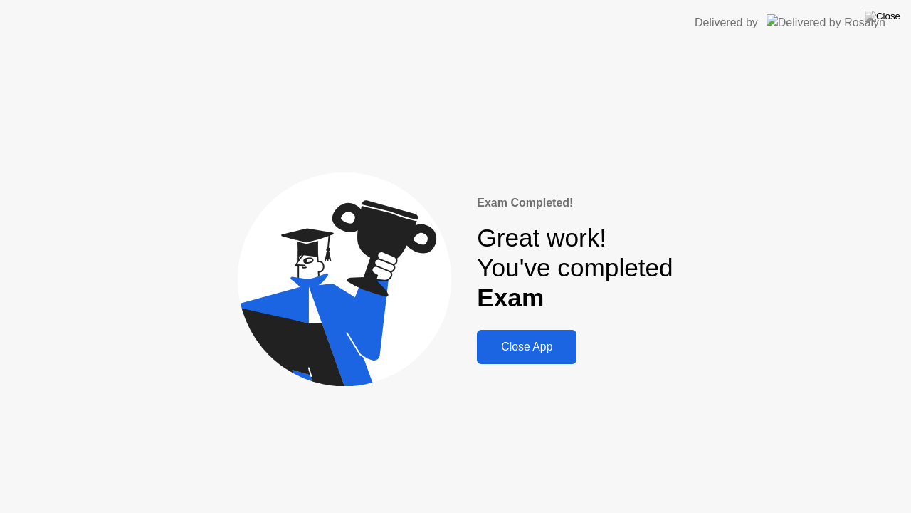 This screenshot has height=513, width=911. What do you see at coordinates (527, 347) in the screenshot?
I see `button: Close App` at bounding box center [527, 347].